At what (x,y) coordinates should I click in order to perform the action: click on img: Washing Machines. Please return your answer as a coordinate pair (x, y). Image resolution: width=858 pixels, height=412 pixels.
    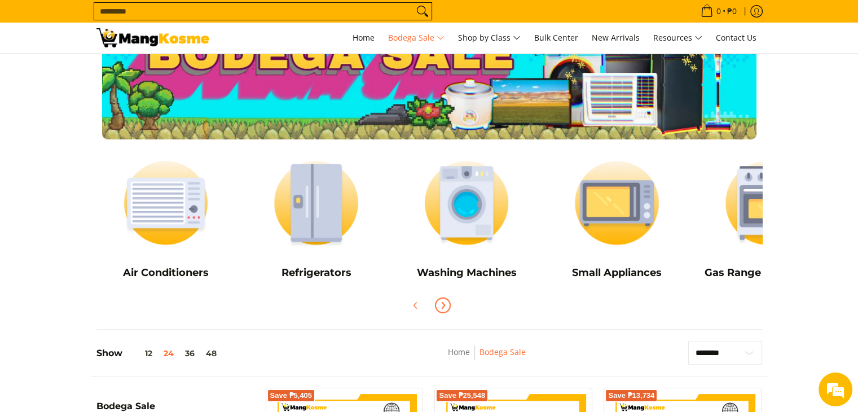
    Looking at the image, I should click on (467, 203).